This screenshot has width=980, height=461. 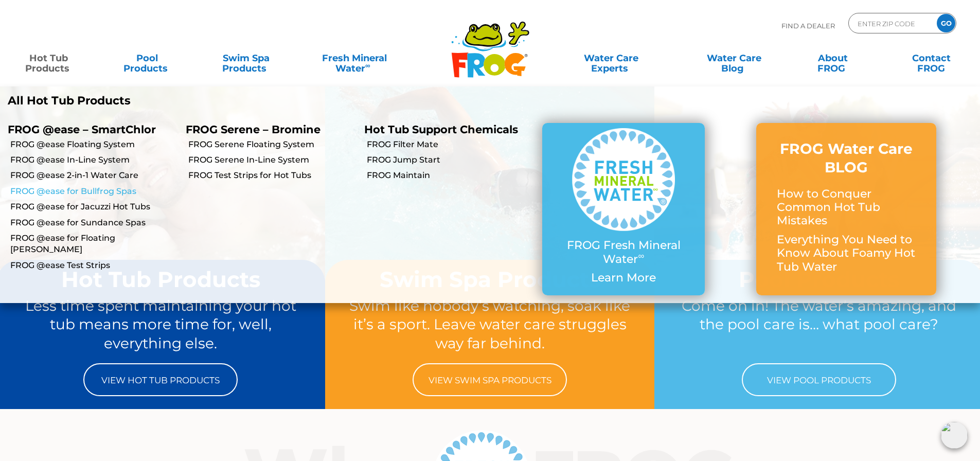 What do you see at coordinates (445, 129) in the screenshot?
I see `p: Hot Tub Support Chemicals` at bounding box center [445, 129].